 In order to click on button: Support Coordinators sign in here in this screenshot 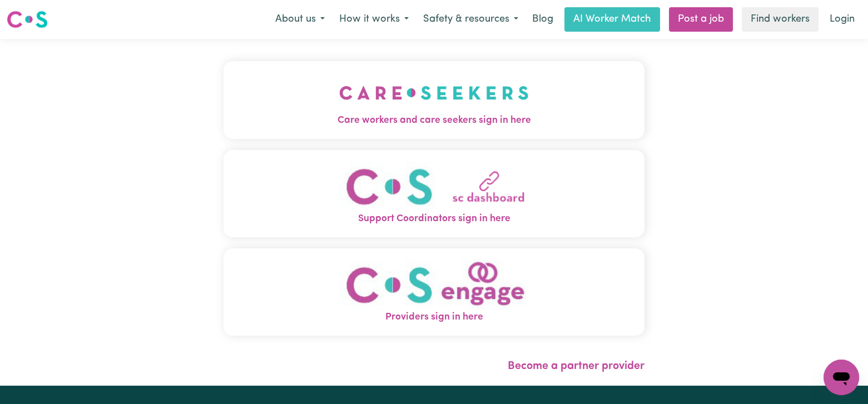, I will do `click(434, 194)`.